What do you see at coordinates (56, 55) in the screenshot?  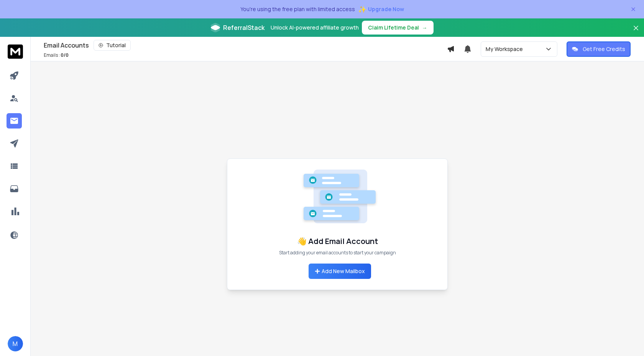 I see `p: Emails :` at bounding box center [56, 55].